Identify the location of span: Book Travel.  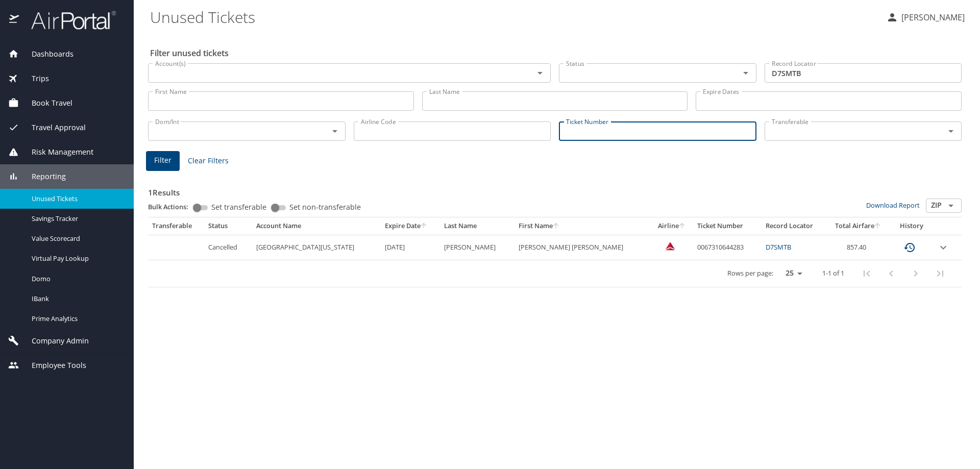
(45, 103).